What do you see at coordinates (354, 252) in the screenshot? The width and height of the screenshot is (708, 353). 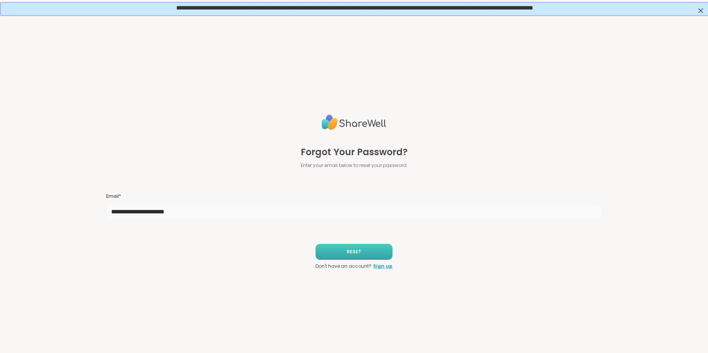 I see `button: RESET` at bounding box center [354, 252].